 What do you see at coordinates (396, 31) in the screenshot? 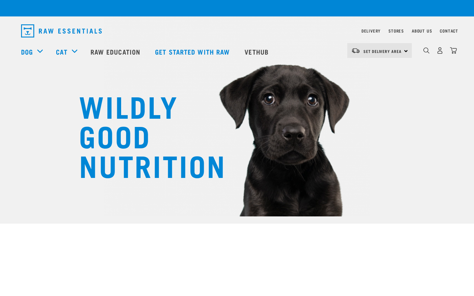
I see `a: Stores` at bounding box center [396, 31].